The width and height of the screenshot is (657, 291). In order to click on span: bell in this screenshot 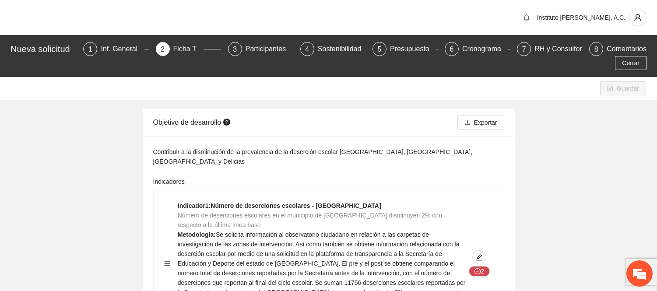, I will do `click(526, 18)`.